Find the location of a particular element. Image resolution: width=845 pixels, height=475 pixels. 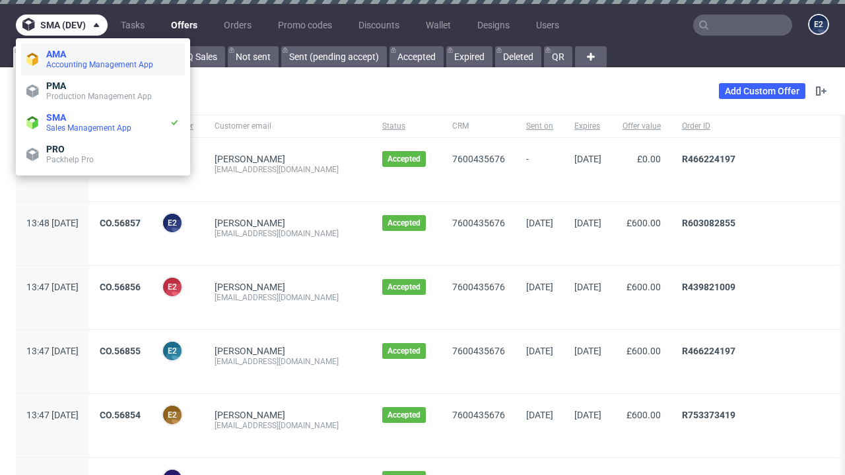

a: Tasks is located at coordinates (133, 25).